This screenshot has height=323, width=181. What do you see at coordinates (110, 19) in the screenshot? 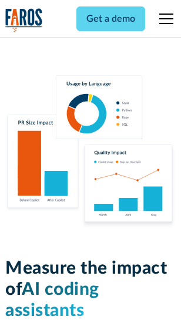
I see `a: Get a demo` at bounding box center [110, 19].